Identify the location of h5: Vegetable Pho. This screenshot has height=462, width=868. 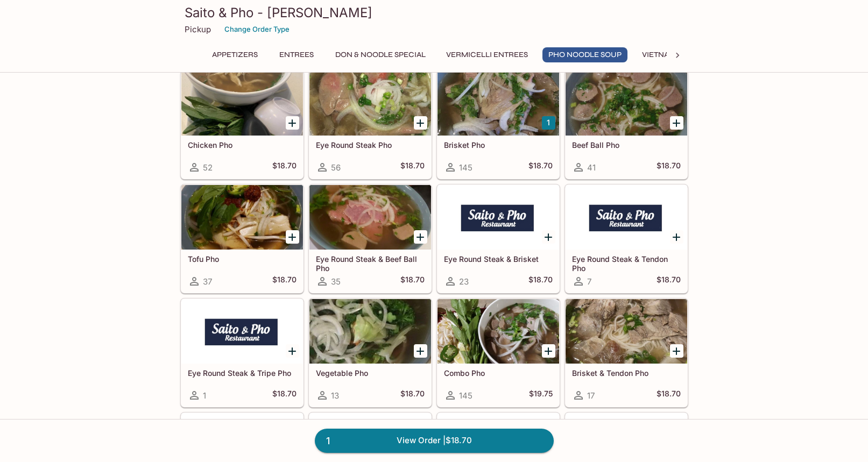
(370, 372).